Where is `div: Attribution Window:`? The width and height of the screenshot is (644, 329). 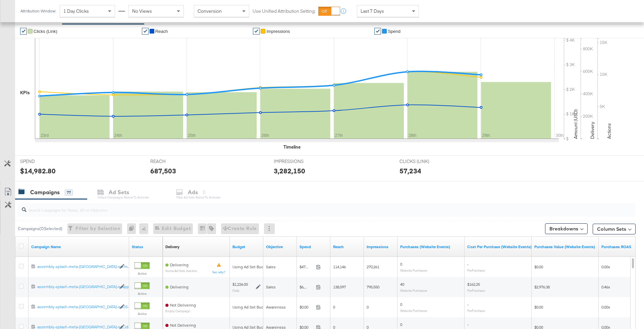
div: Attribution Window: is located at coordinates (38, 11).